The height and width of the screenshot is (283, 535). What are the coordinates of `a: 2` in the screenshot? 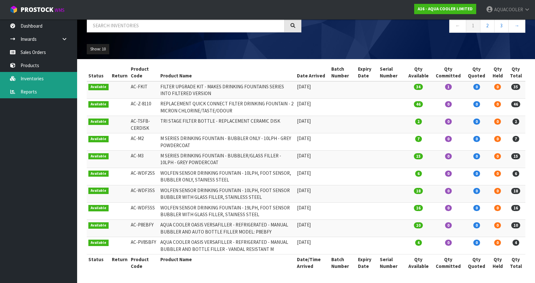 It's located at (487, 25).